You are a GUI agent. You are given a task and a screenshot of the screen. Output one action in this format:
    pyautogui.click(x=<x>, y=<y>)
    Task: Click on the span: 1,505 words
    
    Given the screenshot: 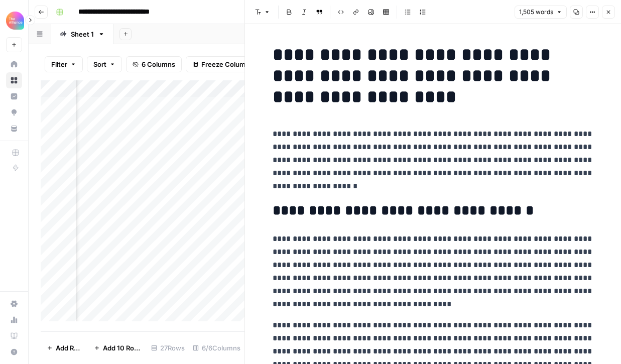 What is the action you would take?
    pyautogui.click(x=536, y=12)
    